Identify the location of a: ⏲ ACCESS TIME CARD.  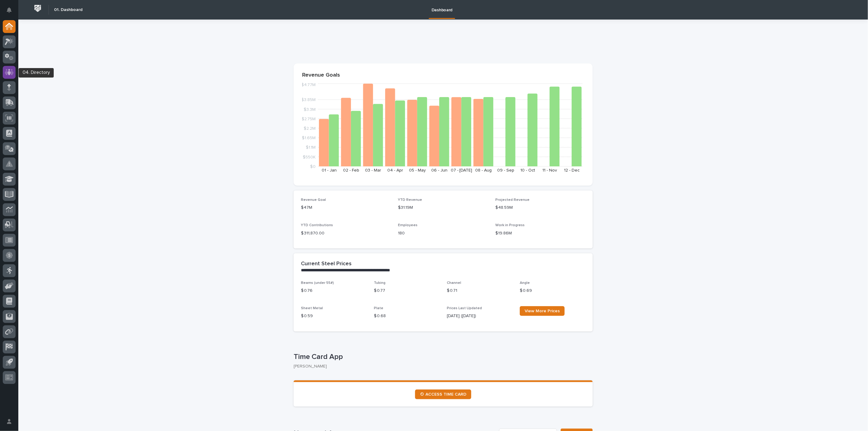
(444, 394).